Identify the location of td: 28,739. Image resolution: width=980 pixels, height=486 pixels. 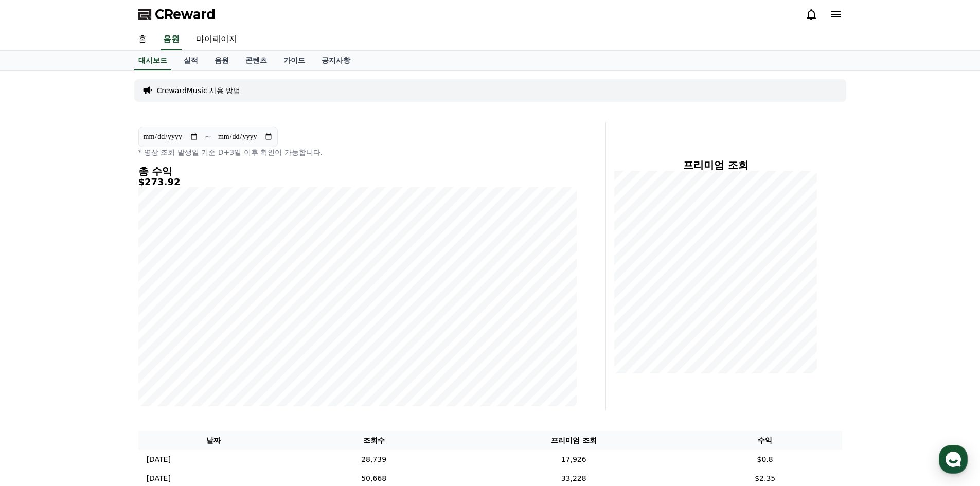
(374, 459).